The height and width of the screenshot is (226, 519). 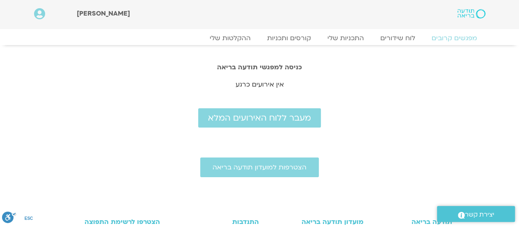 What do you see at coordinates (476, 214) in the screenshot?
I see `a: יצירת קשר` at bounding box center [476, 214].